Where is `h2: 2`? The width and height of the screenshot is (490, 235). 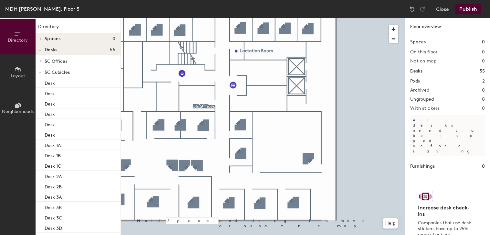 h2: 2 is located at coordinates (484, 81).